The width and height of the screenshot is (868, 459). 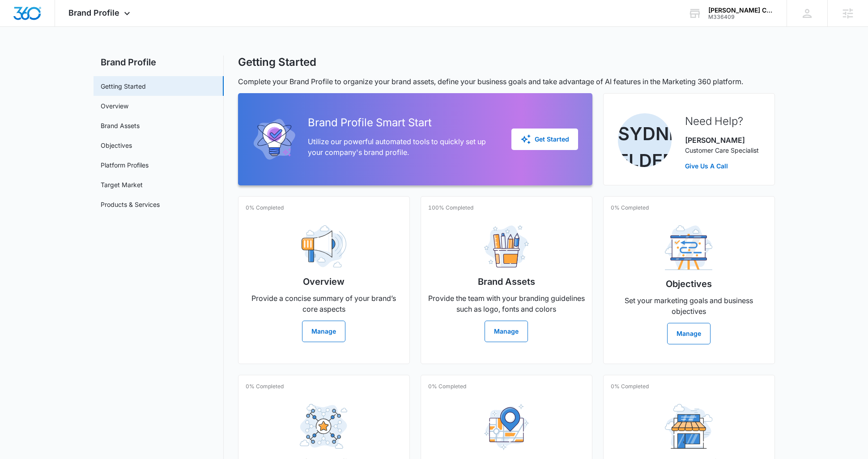 I want to click on a: Give Us A Call, so click(x=722, y=166).